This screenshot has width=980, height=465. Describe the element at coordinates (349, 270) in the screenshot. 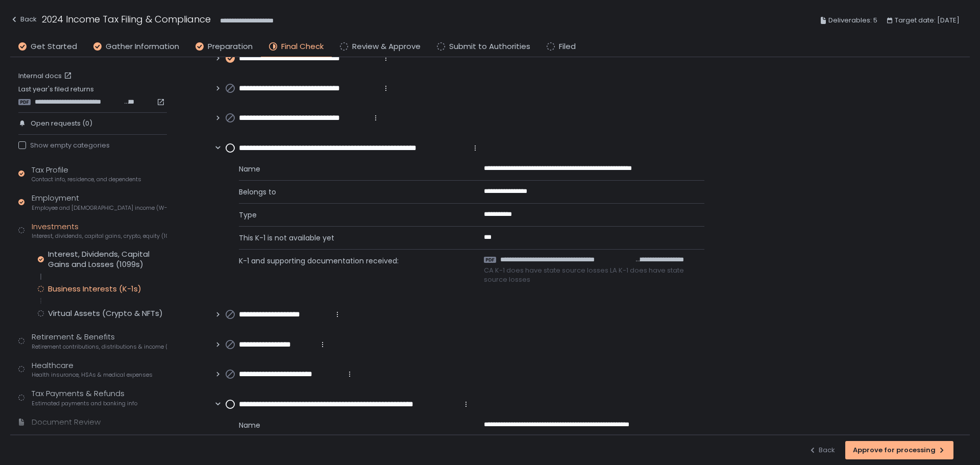

I see `span: K-1 and supporting documentation received:` at that location.